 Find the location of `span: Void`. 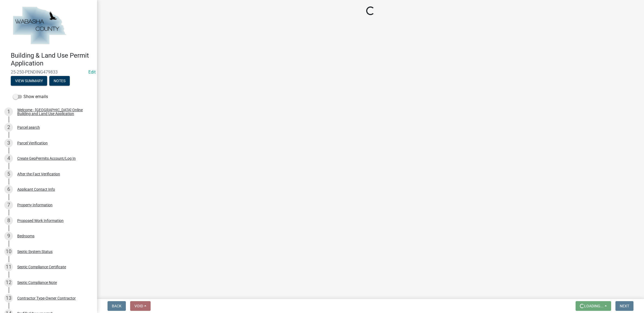

span: Void is located at coordinates (139, 306).